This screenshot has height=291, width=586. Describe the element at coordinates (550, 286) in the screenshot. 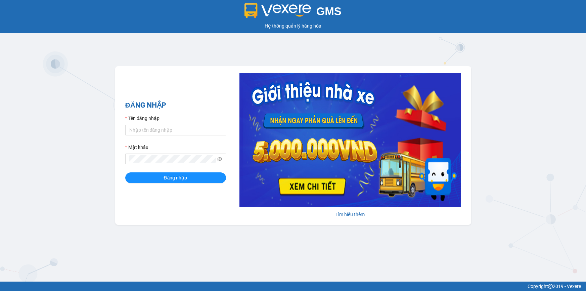

I see `span: copyright` at that location.